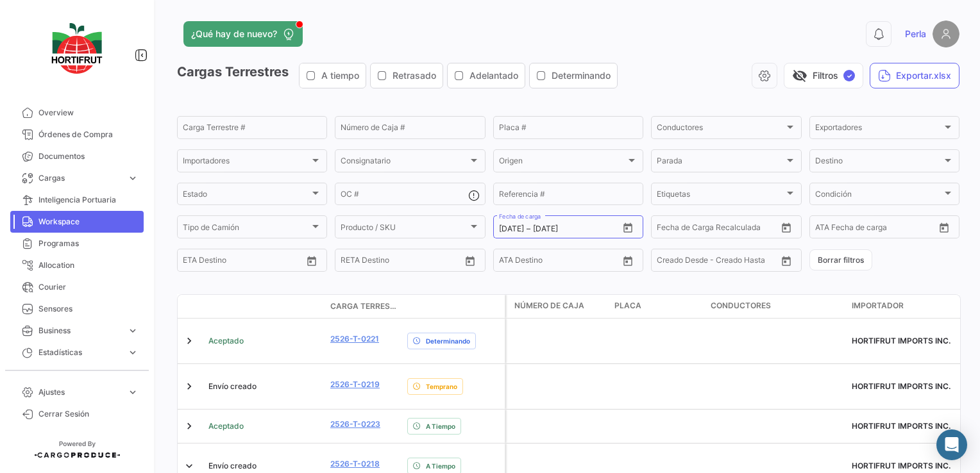 The height and width of the screenshot is (473, 980). I want to click on a: Courier, so click(77, 287).